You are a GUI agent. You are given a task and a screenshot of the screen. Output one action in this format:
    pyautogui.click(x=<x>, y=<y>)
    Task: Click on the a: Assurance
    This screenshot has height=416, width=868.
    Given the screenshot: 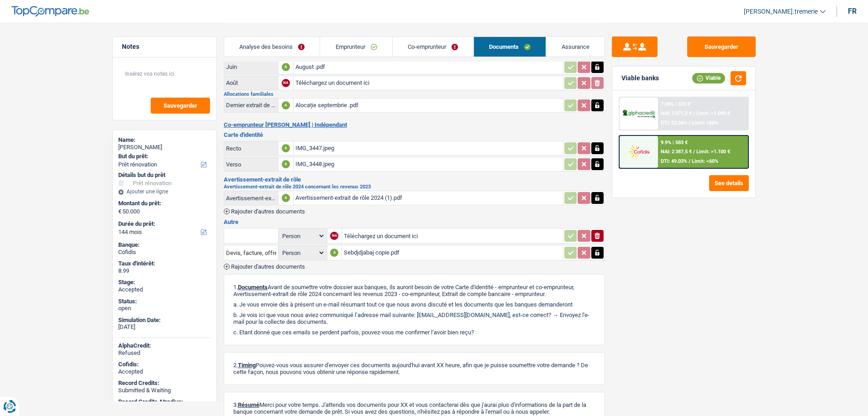 What is the action you would take?
    pyautogui.click(x=575, y=46)
    